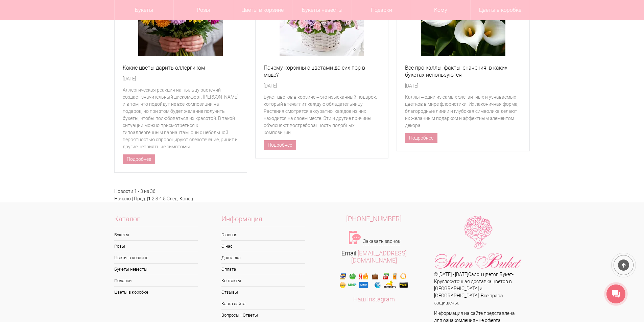  I want to click on a: Заказать звонок, so click(382, 242).